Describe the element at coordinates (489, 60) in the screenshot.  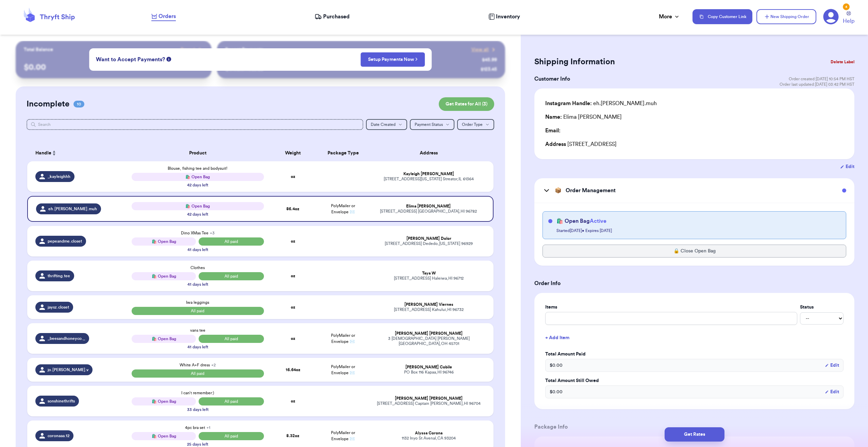
I see `div: $ 45.99` at that location.